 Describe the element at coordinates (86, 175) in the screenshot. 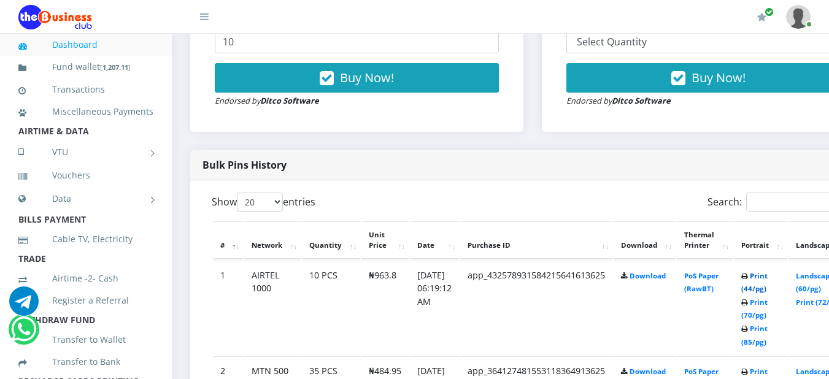

I see `a: Vouchers` at that location.